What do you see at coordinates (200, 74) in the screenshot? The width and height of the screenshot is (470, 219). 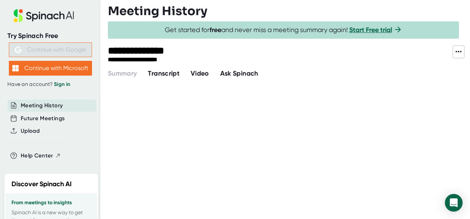 I see `button: Video` at bounding box center [200, 74].